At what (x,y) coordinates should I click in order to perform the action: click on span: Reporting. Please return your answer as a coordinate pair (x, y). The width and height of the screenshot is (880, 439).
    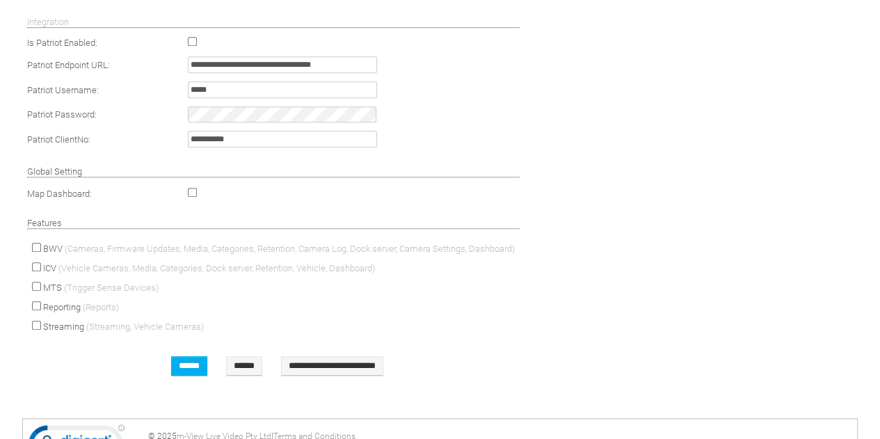
    Looking at the image, I should click on (62, 307).